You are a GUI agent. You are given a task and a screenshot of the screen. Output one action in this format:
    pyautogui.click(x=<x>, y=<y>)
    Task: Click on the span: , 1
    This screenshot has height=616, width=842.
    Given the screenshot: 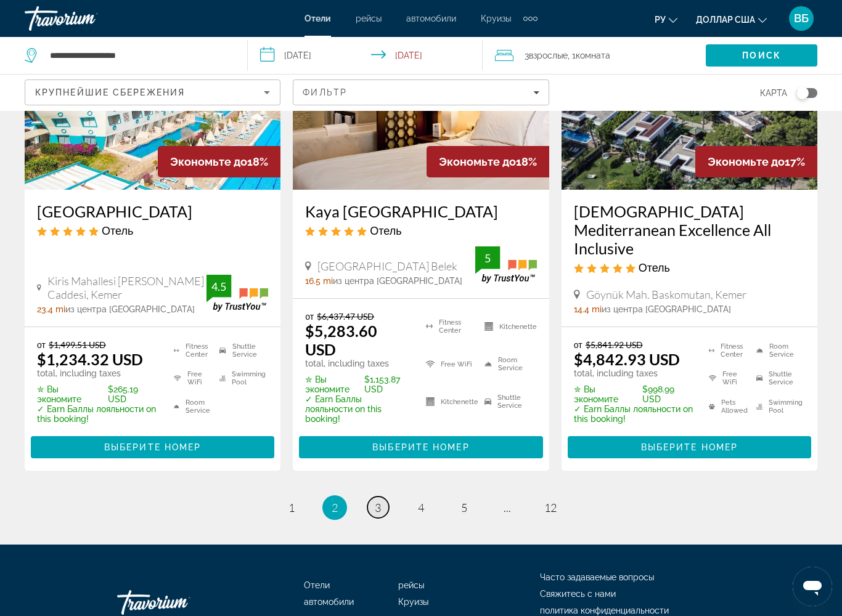 What is the action you would take?
    pyautogui.click(x=589, y=55)
    